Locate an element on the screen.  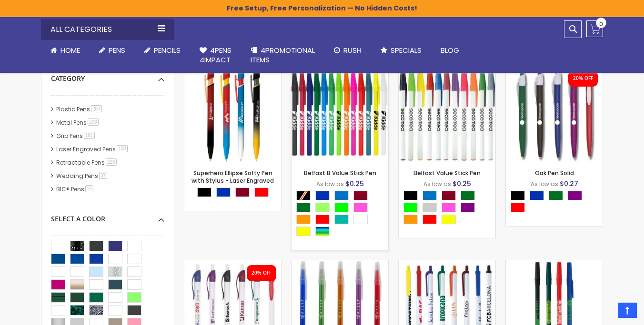
a: Top is located at coordinates (627, 310).